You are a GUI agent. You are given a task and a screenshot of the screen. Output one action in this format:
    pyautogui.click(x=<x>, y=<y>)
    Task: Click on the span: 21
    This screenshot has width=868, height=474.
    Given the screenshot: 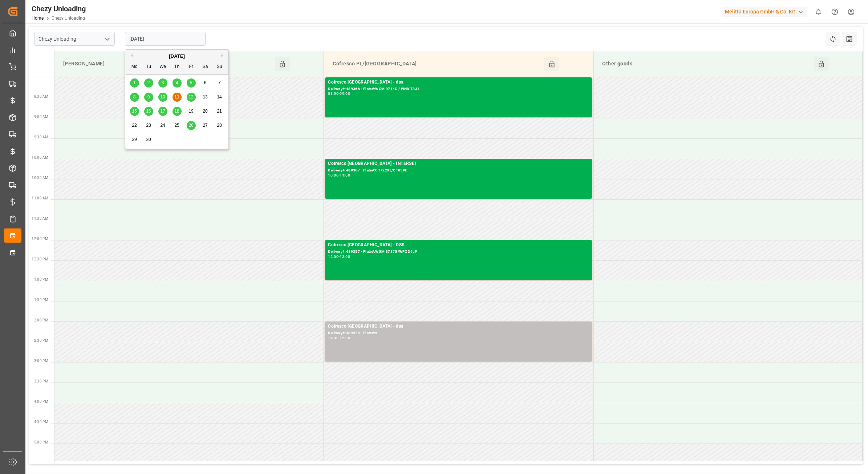 What is the action you would take?
    pyautogui.click(x=219, y=111)
    